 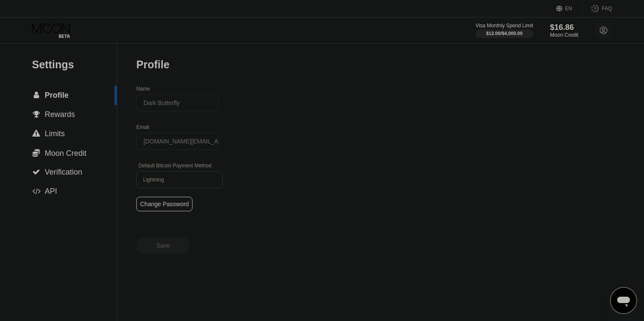 What do you see at coordinates (50, 191) in the screenshot?
I see `span: API` at bounding box center [50, 191].